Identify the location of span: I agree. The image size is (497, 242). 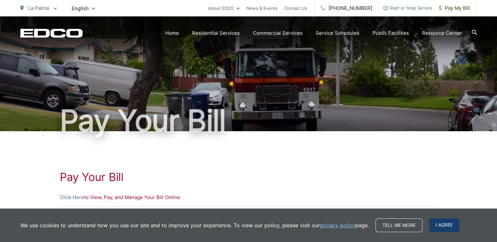
(444, 226).